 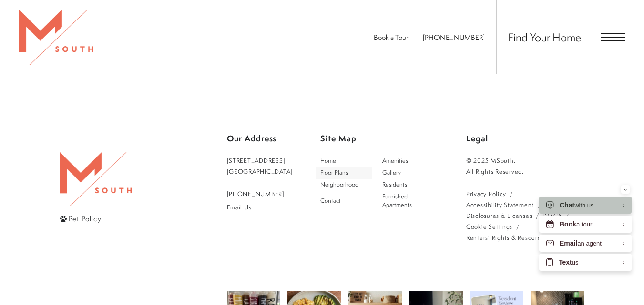 What do you see at coordinates (374, 183) in the screenshot?
I see `div: Main` at bounding box center [374, 183].